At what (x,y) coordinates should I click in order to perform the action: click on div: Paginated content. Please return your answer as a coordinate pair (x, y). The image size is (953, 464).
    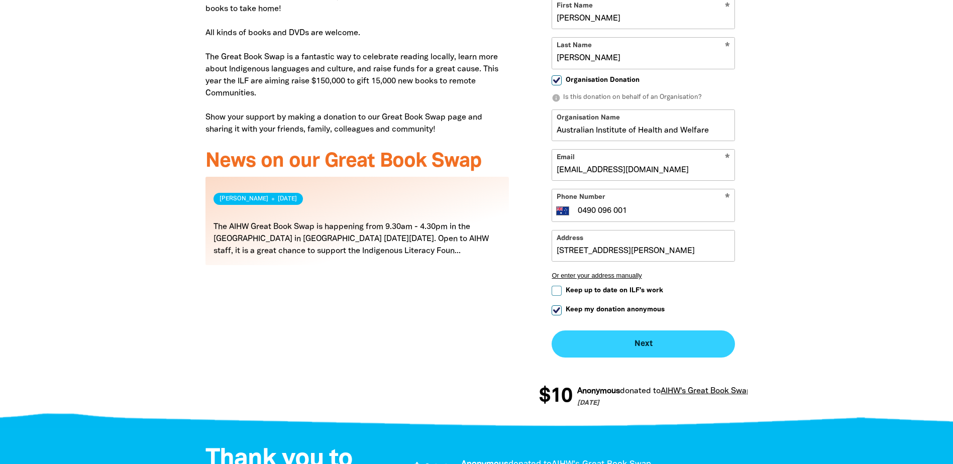
    Looking at the image, I should click on (357, 227).